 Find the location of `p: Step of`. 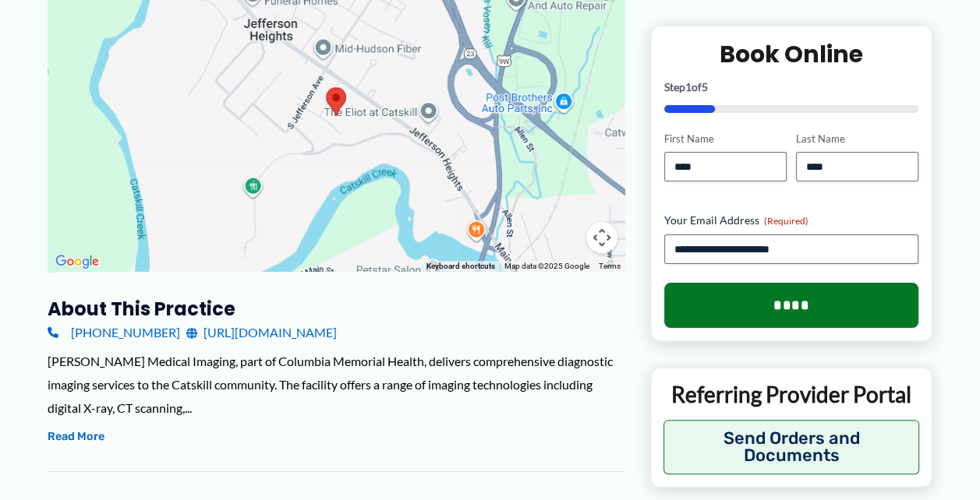

p: Step of is located at coordinates (791, 87).